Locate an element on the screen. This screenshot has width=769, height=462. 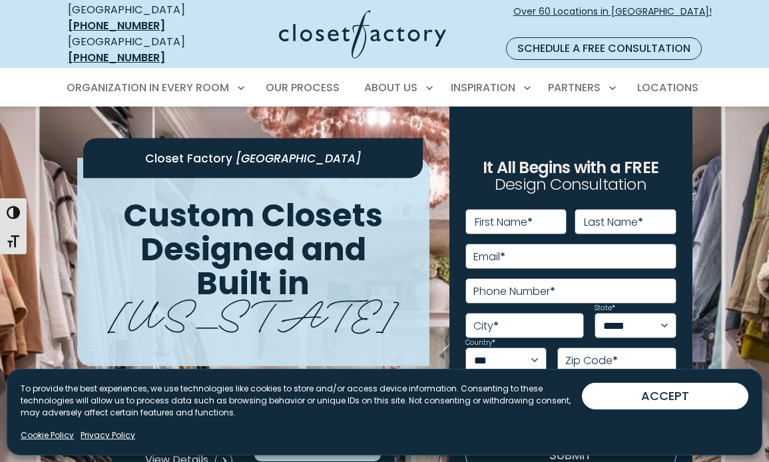
span: About Us is located at coordinates (391, 87).